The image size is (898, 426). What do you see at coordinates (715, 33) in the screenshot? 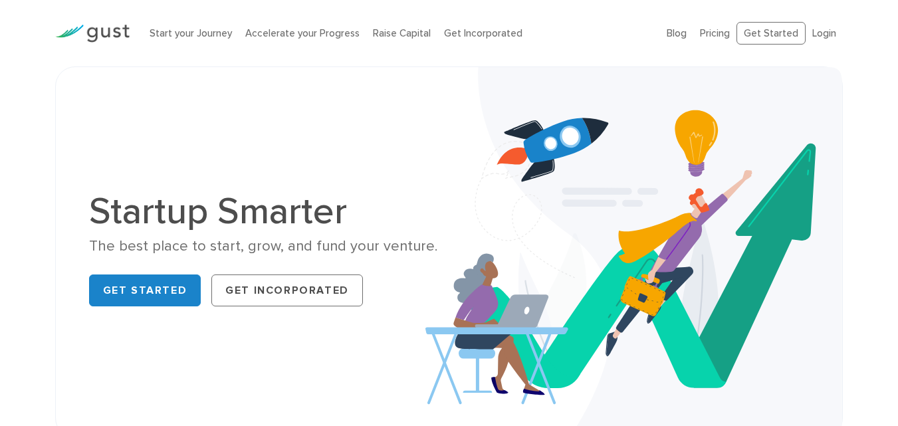
I see `a: Pricing` at bounding box center [715, 33].